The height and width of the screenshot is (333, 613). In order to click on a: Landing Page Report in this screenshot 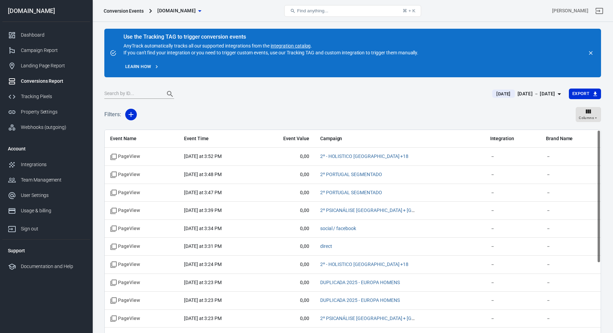, I will do `click(46, 66)`.